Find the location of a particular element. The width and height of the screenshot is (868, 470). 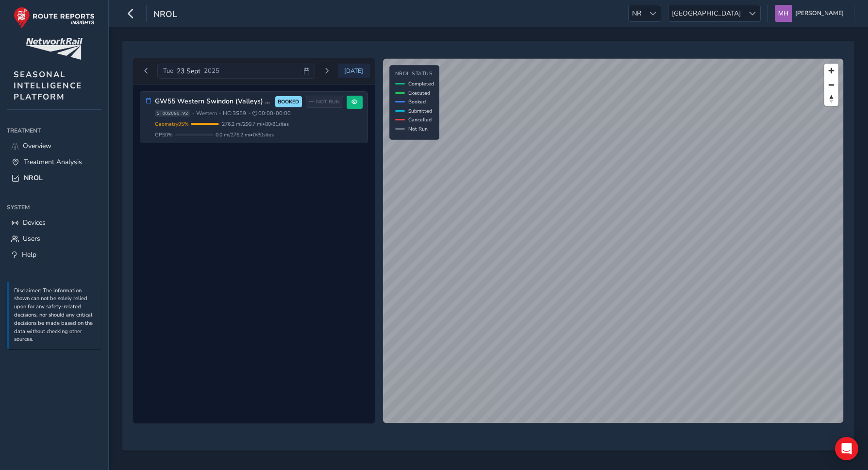

canvas: Map is located at coordinates (614, 240).